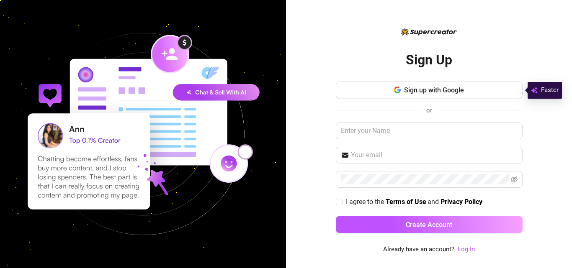  What do you see at coordinates (550, 90) in the screenshot?
I see `span: Faster` at bounding box center [550, 90].